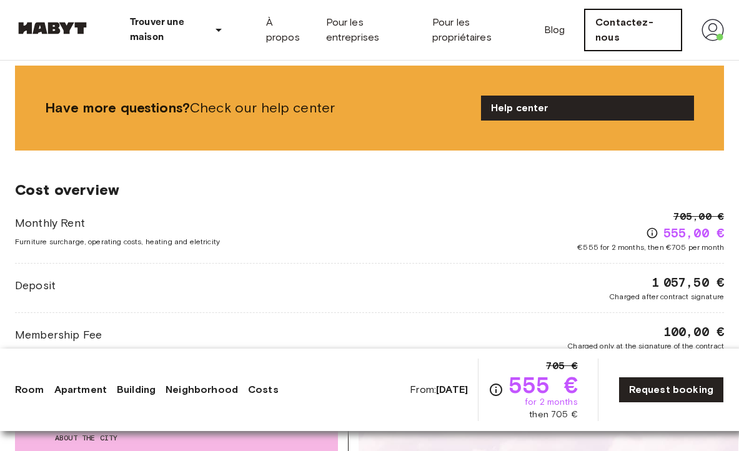  Describe the element at coordinates (439, 390) in the screenshot. I see `span: From:` at that location.